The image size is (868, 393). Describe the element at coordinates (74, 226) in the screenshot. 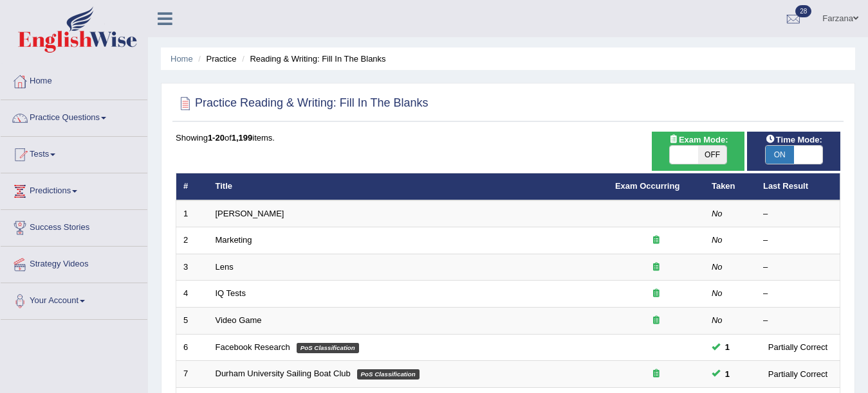

I see `a: Success Stories` at that location.